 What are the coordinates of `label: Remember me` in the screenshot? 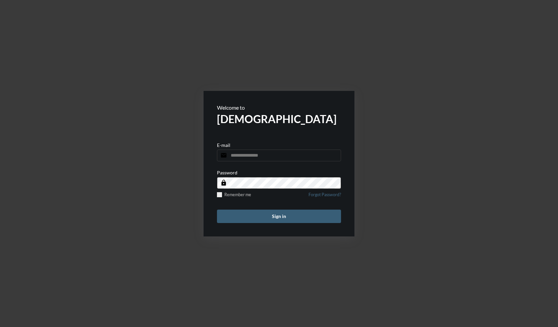 It's located at (234, 194).